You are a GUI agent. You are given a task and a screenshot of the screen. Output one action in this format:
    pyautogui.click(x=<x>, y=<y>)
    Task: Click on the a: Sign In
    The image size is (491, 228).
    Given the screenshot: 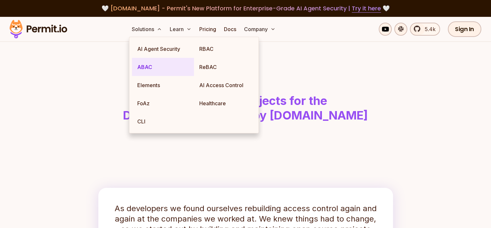 What is the action you would take?
    pyautogui.click(x=464, y=29)
    